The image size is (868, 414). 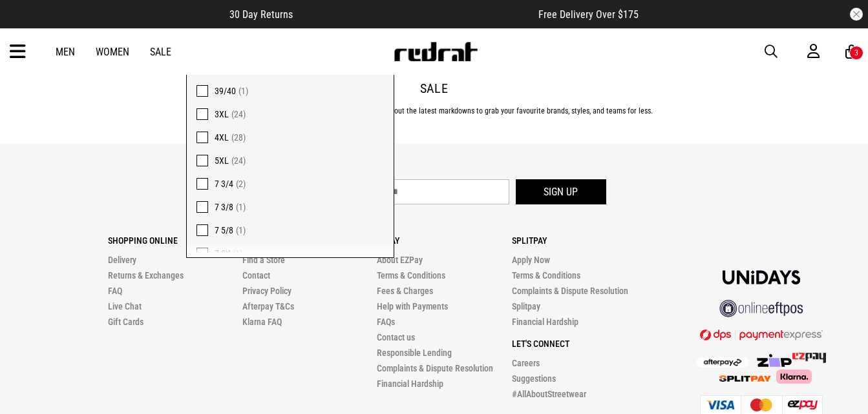 I want to click on a: FAQ, so click(x=115, y=291).